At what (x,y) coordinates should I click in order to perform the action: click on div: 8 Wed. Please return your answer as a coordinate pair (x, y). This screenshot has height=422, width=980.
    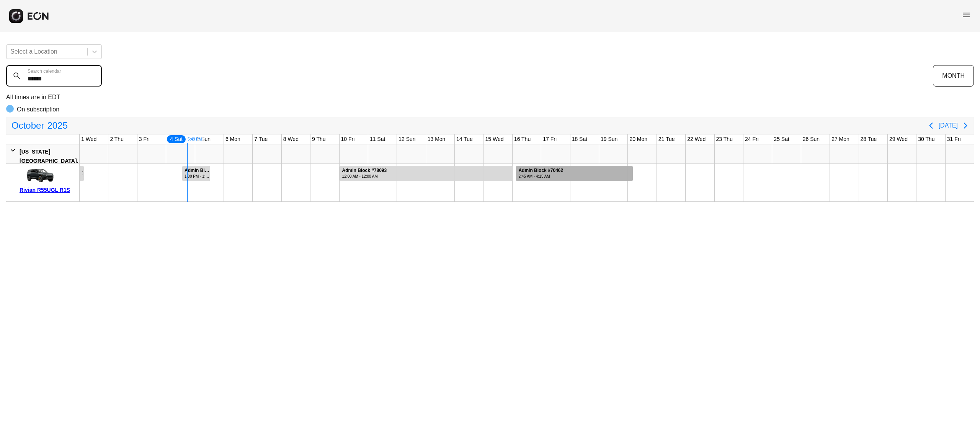
    Looking at the image, I should click on (291, 139).